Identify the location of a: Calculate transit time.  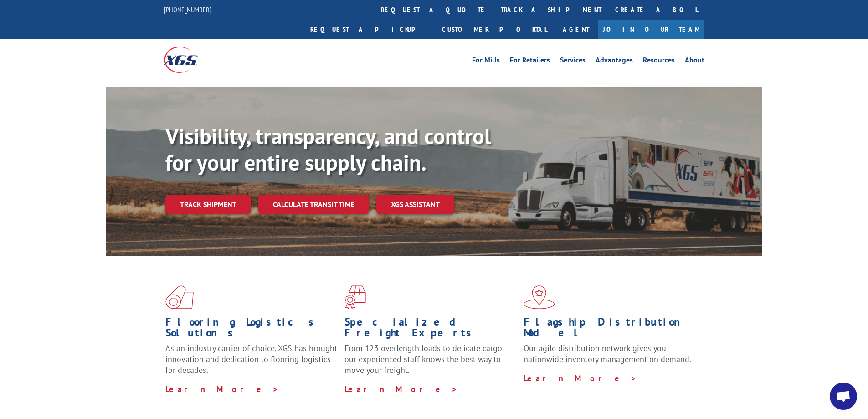
(314, 204).